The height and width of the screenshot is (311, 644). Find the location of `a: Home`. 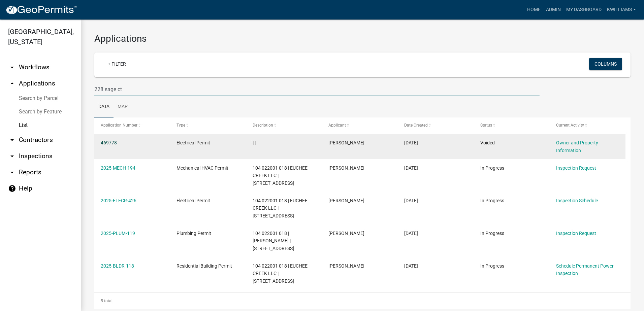

a: Home is located at coordinates (534, 10).